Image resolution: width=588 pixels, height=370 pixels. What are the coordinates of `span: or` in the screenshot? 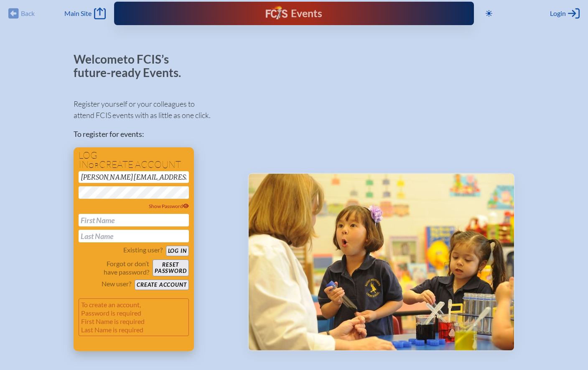 It's located at (94, 165).